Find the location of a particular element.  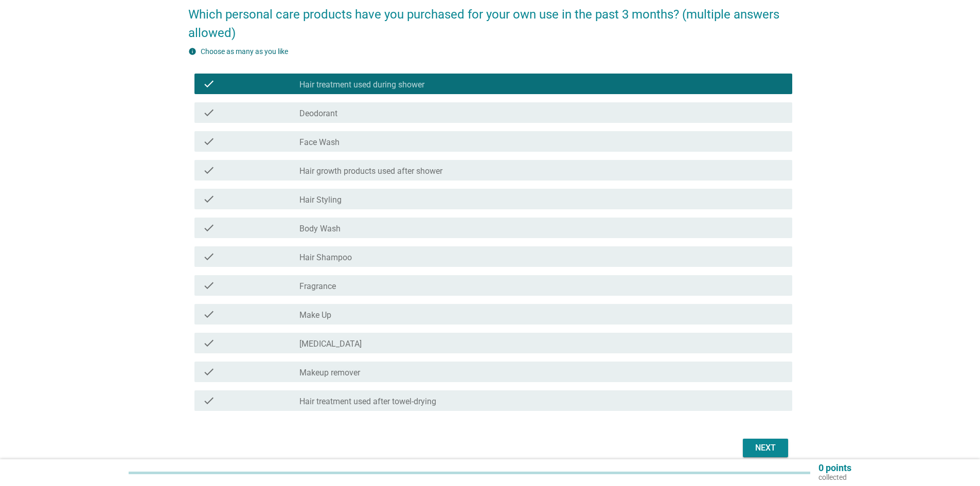

label: Hair Styling is located at coordinates (321, 200).